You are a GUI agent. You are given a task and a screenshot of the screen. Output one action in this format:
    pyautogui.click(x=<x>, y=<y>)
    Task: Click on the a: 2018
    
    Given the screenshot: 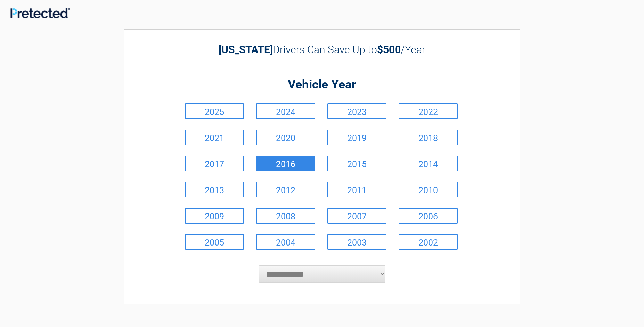 What is the action you would take?
    pyautogui.click(x=428, y=137)
    